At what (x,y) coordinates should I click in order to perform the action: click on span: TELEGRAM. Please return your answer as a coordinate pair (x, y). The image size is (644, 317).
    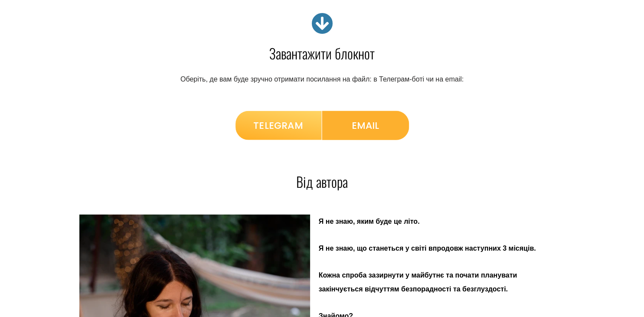
    Looking at the image, I should click on (278, 125).